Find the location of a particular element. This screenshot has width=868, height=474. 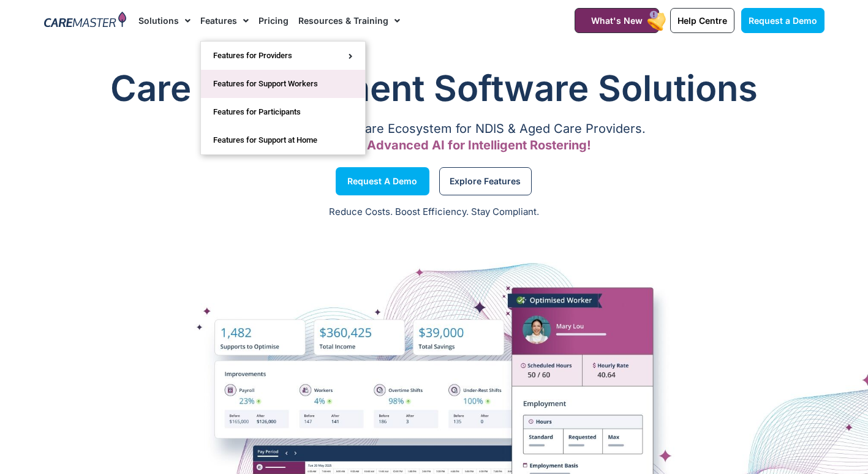

a: Features for Participants is located at coordinates (283, 112).